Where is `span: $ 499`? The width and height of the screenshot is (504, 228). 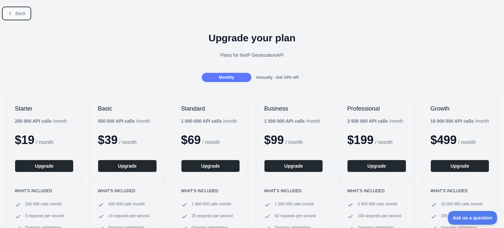 span: $ 499 is located at coordinates (444, 140).